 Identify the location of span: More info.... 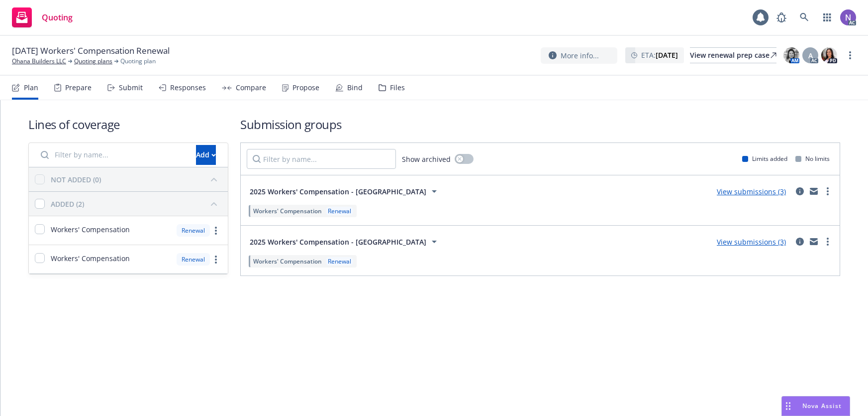
(580, 55).